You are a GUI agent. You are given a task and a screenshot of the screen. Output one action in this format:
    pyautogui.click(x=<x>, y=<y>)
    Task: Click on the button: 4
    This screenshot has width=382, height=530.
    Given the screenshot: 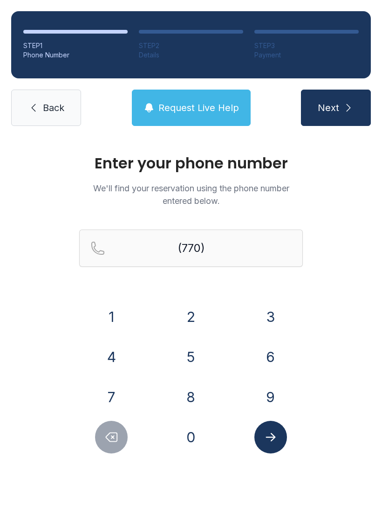 What is the action you would take?
    pyautogui.click(x=111, y=357)
    